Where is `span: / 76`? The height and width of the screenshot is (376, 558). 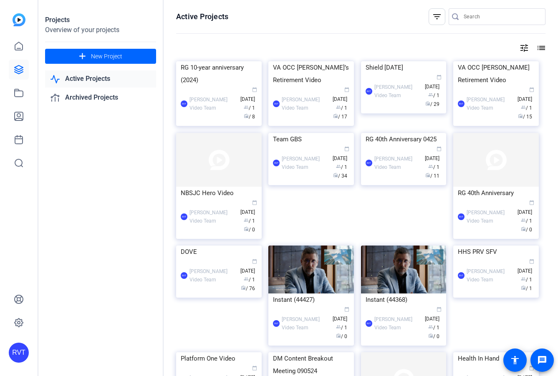 span: / 76 is located at coordinates (248, 289).